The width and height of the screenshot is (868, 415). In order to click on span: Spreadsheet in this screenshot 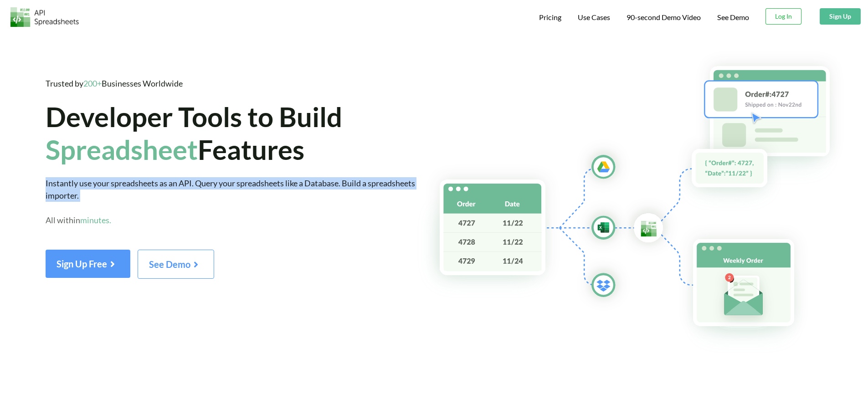, I will do `click(122, 150)`.